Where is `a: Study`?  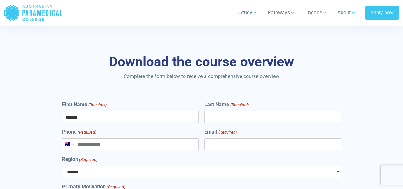
a: Study is located at coordinates (248, 13).